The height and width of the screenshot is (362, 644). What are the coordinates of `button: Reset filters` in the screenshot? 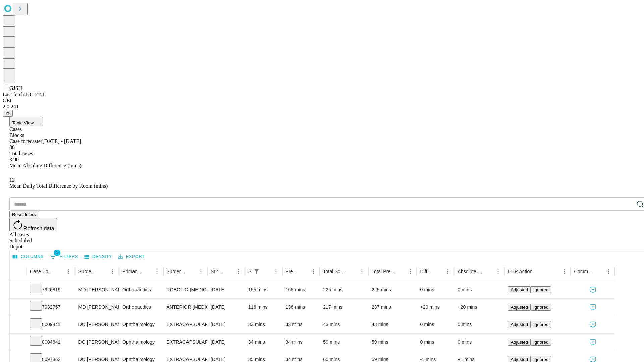 It's located at (24, 214).